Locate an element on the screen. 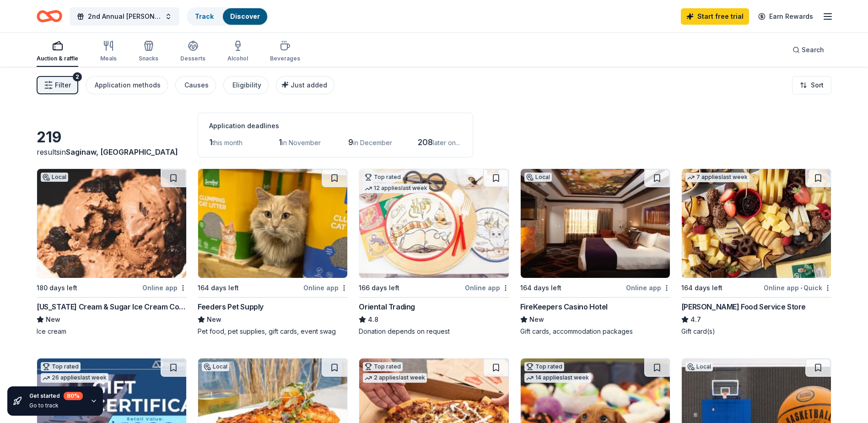 This screenshot has width=868, height=423. button: Sort is located at coordinates (812, 85).